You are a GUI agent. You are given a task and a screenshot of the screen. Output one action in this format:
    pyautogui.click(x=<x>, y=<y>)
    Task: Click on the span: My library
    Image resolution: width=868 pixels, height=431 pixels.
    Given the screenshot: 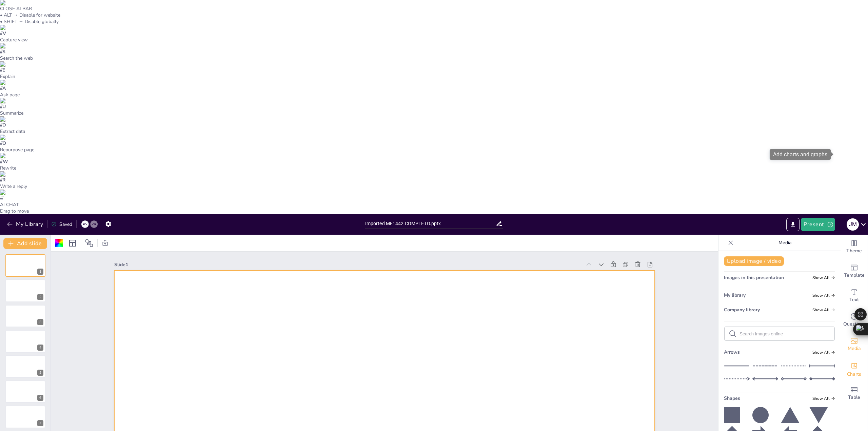 What is the action you would take?
    pyautogui.click(x=734, y=295)
    